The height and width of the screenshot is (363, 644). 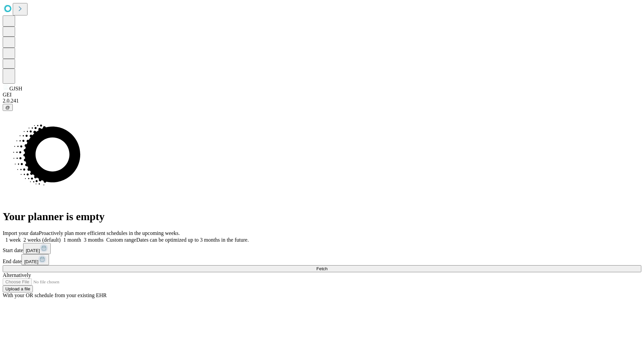 I want to click on span: Dates can be optimized up to 3 months in the future., so click(x=192, y=239).